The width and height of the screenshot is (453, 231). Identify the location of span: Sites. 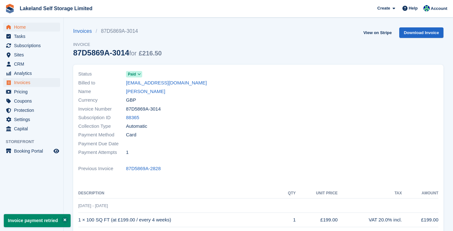
(33, 55).